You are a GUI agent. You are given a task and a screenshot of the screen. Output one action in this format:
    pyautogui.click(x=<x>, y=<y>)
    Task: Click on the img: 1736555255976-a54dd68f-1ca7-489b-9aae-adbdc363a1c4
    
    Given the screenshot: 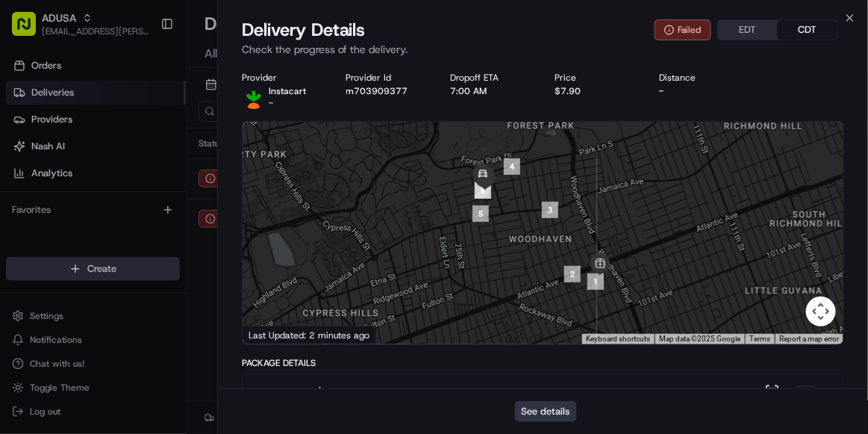 What is the action you would take?
    pyautogui.click(x=28, y=155)
    